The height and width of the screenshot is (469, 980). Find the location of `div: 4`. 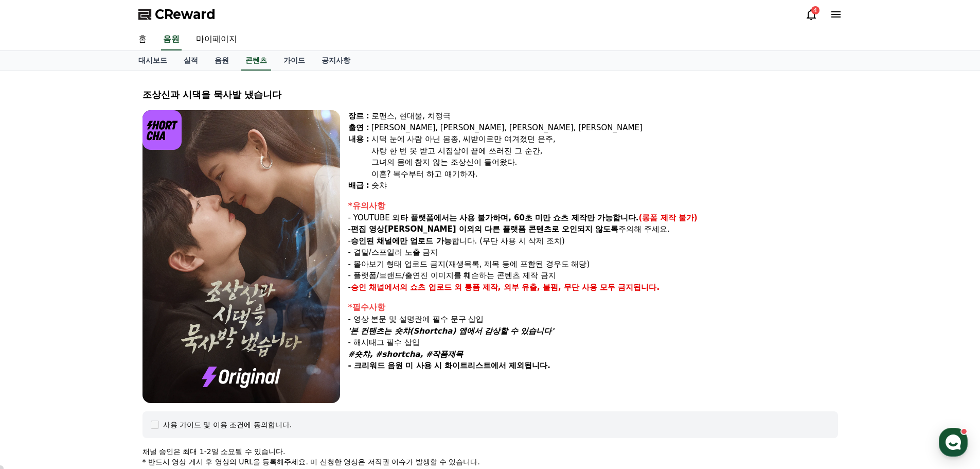

div: 4 is located at coordinates (815, 11).